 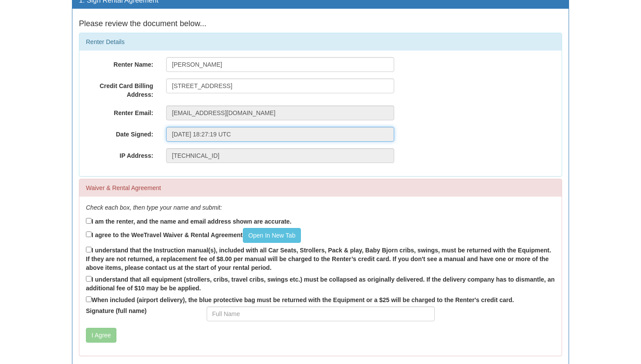 What do you see at coordinates (300, 300) in the screenshot?
I see `label: When included (airport delivery), the blue protective bag must be returned with the Equipment or ...` at bounding box center [300, 300].